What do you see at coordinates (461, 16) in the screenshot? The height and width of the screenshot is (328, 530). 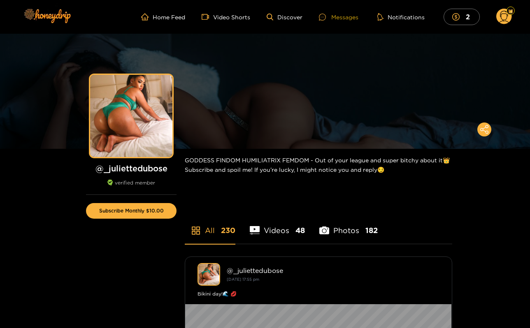 I see `button: 2` at bounding box center [461, 16].